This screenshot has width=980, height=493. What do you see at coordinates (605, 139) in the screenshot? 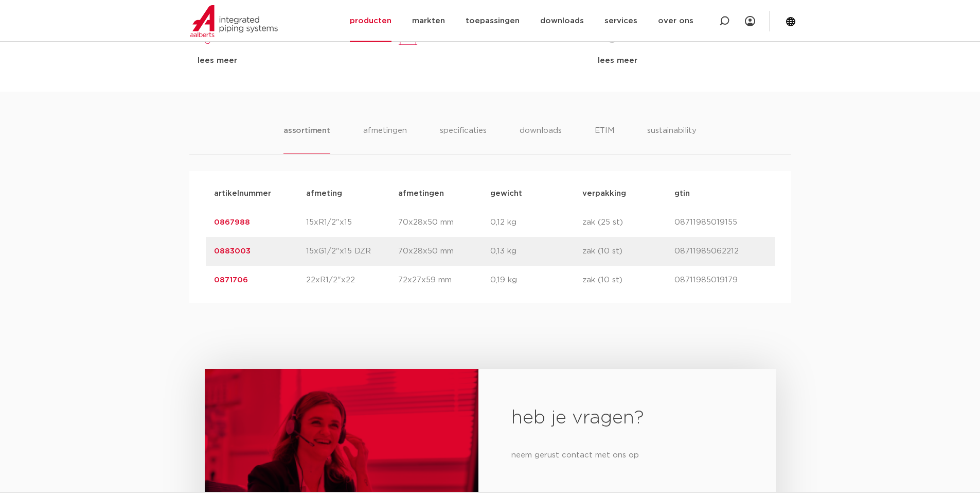
I see `li: ETIM` at bounding box center [605, 139].